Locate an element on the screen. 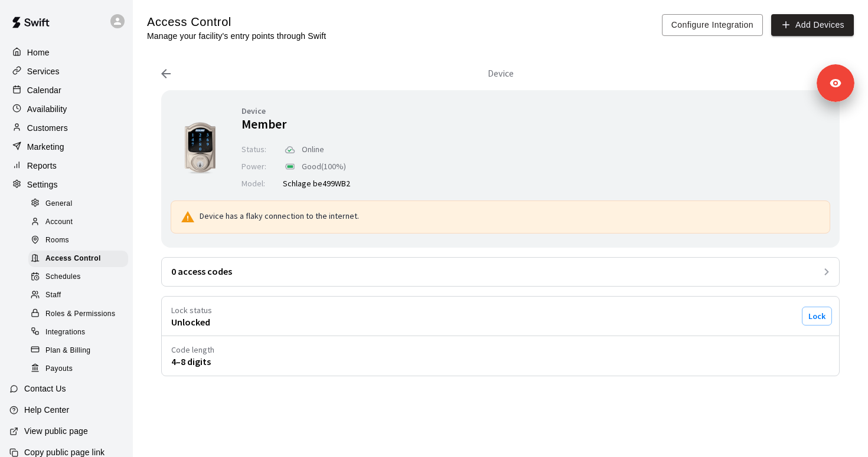 The height and width of the screenshot is (457, 868). span: Plan & Billing is located at coordinates (67, 351).